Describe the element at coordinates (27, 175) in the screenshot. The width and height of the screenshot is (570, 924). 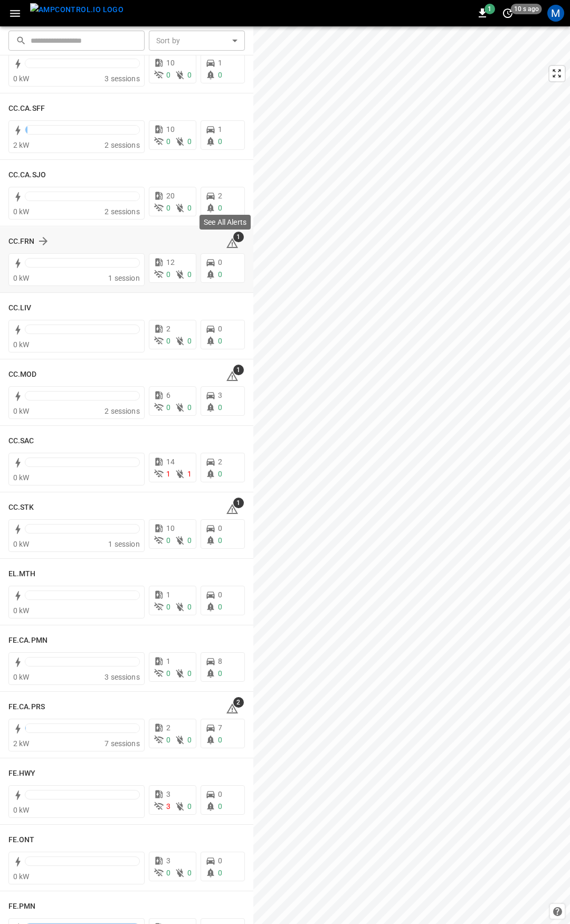
I see `h6: CC.CA.SJO` at that location.